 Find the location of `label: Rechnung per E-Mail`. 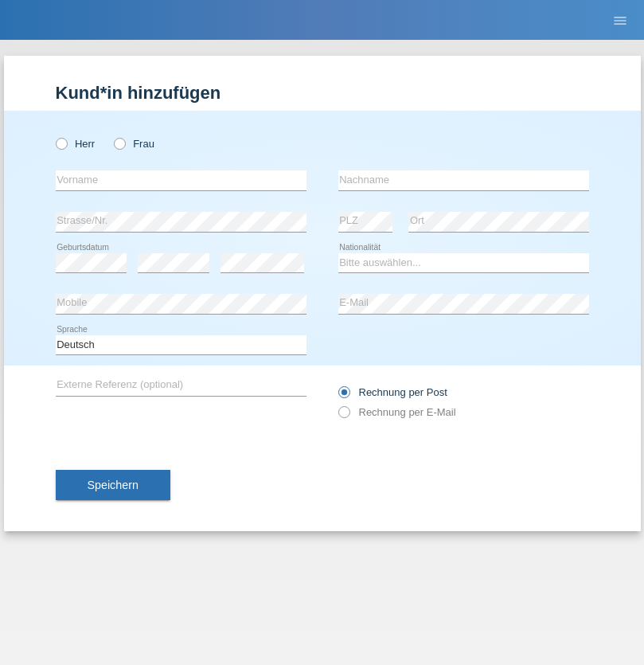

label: Rechnung per E-Mail is located at coordinates (397, 412).